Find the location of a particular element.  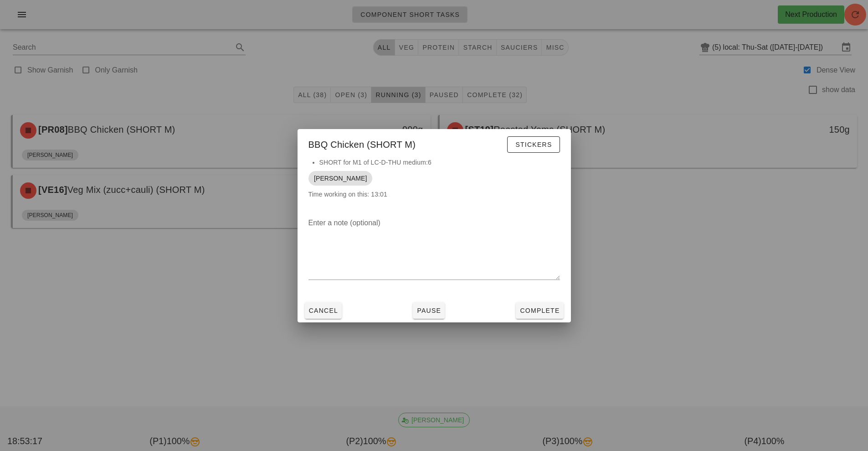

button: Complete is located at coordinates (540, 311).